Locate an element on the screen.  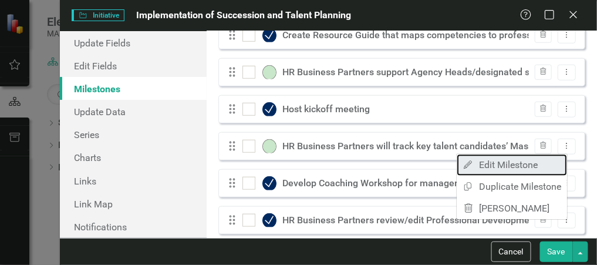
button: Save is located at coordinates (556, 251).